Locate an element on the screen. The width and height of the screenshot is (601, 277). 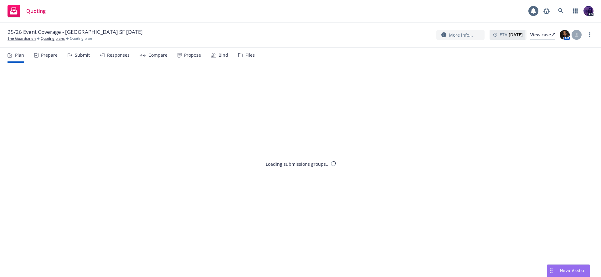
a: Switch app is located at coordinates (576, 11).